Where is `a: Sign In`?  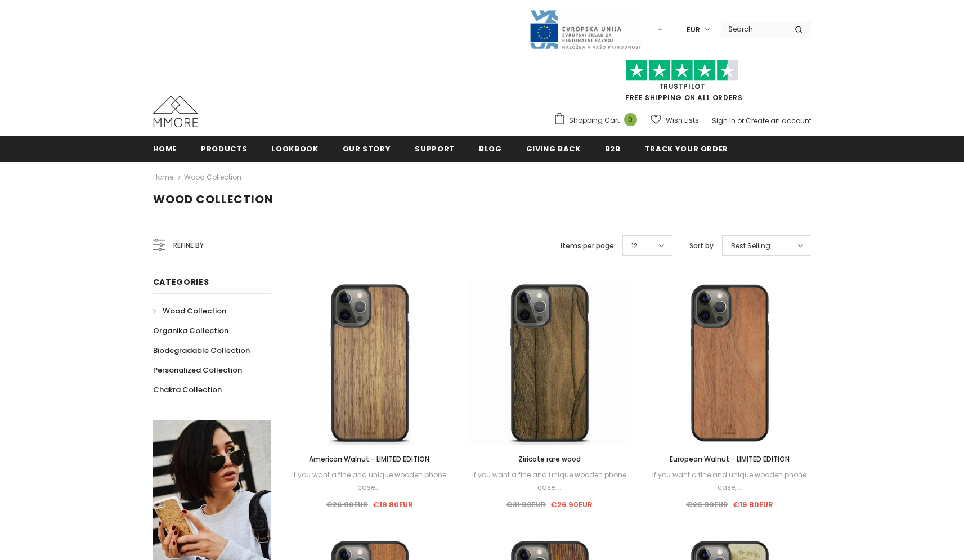
a: Sign In is located at coordinates (724, 121).